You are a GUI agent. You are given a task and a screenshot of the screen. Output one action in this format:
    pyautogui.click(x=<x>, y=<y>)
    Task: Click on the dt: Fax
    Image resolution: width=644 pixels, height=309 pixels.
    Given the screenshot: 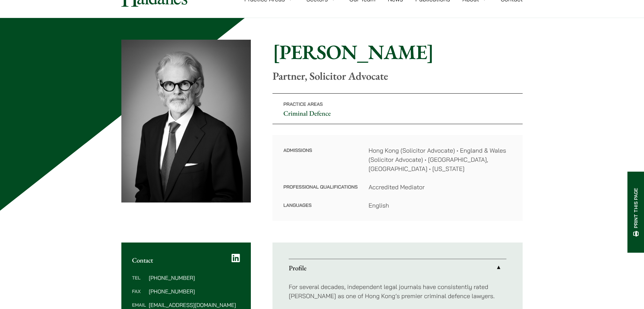 What is the action you would take?
    pyautogui.click(x=139, y=295)
    